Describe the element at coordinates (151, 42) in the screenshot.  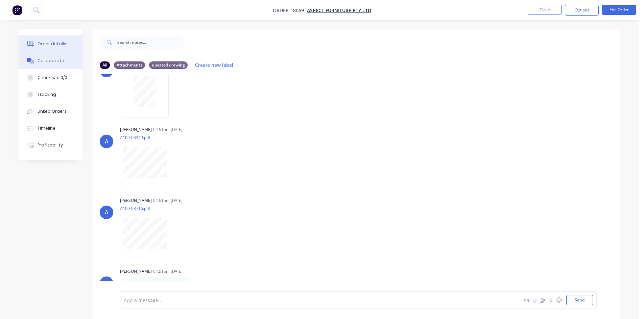
I see `input: Search notes...` at that location.